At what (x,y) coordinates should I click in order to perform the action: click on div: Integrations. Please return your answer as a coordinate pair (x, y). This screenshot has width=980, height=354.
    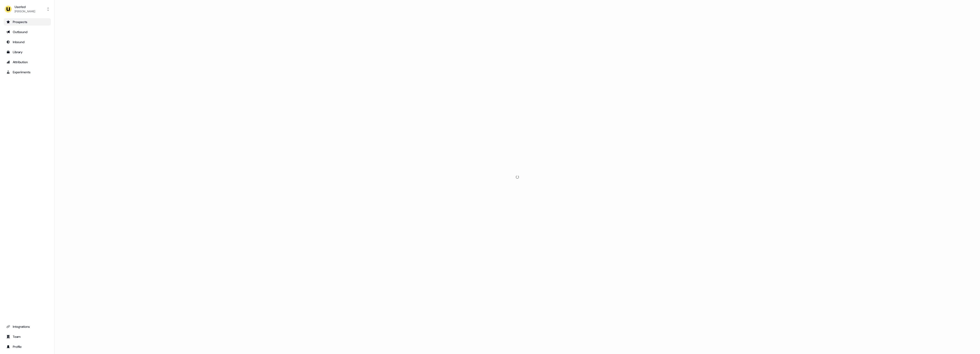
    Looking at the image, I should click on (27, 327).